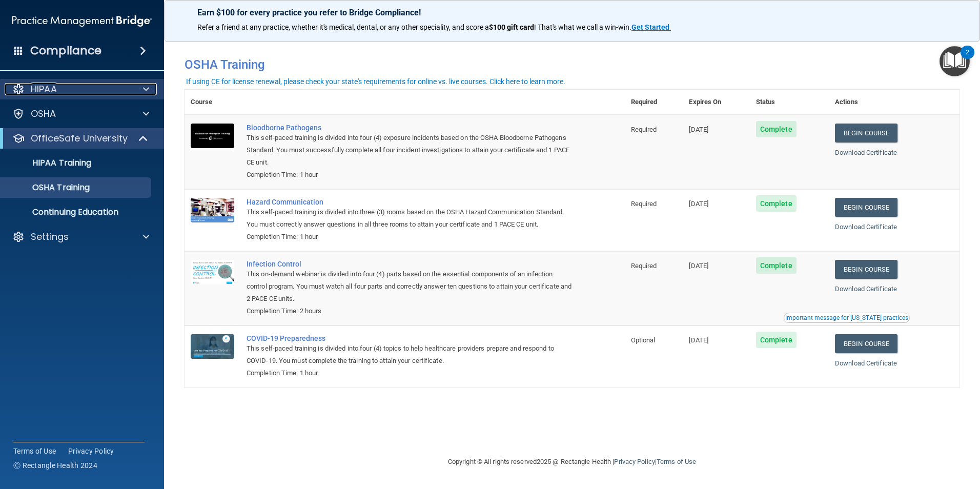 The image size is (980, 489). What do you see at coordinates (375, 82) in the screenshot?
I see `button: If using CE for license renewal, please check your state's requirements for online vs. live cours...` at bounding box center [375, 82].